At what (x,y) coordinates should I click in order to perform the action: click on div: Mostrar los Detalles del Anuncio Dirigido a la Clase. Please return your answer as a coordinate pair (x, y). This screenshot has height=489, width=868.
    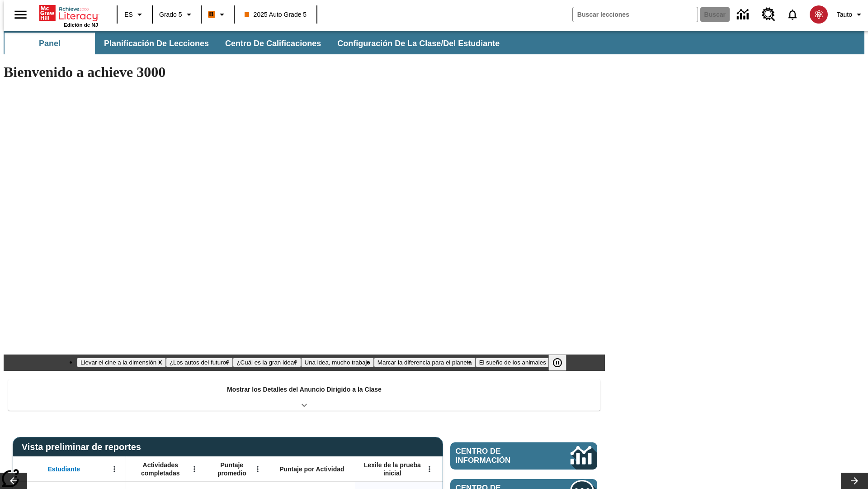
    Looking at the image, I should click on (304, 394).